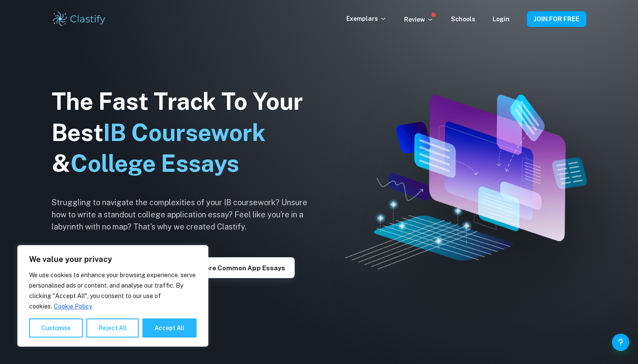 This screenshot has width=638, height=364. Describe the element at coordinates (56, 328) in the screenshot. I see `button: Customise` at that location.